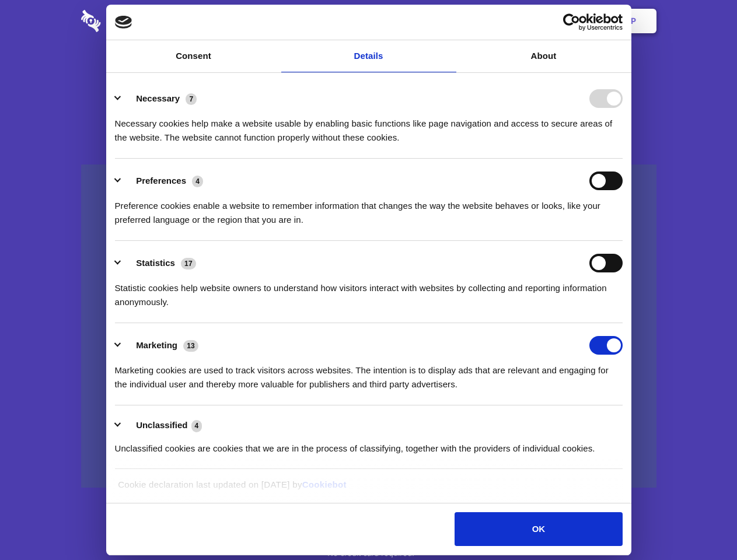 This screenshot has width=737, height=560. What do you see at coordinates (191, 99) in the screenshot?
I see `span: 7` at bounding box center [191, 99].